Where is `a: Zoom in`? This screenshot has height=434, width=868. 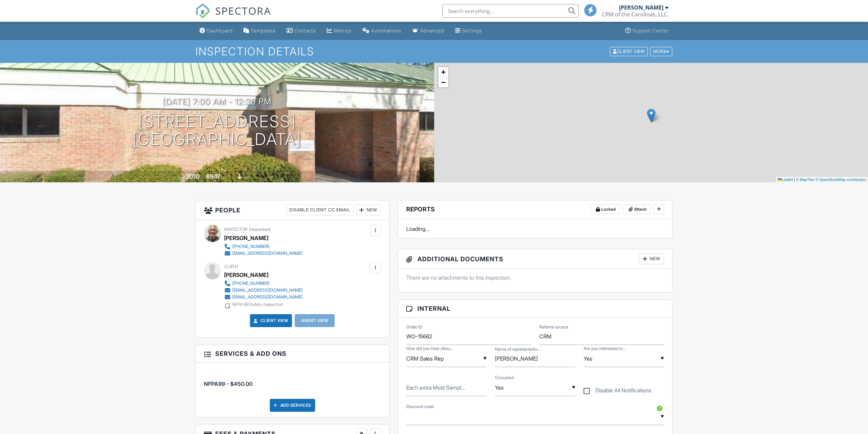
a: Zoom in is located at coordinates (443, 72).